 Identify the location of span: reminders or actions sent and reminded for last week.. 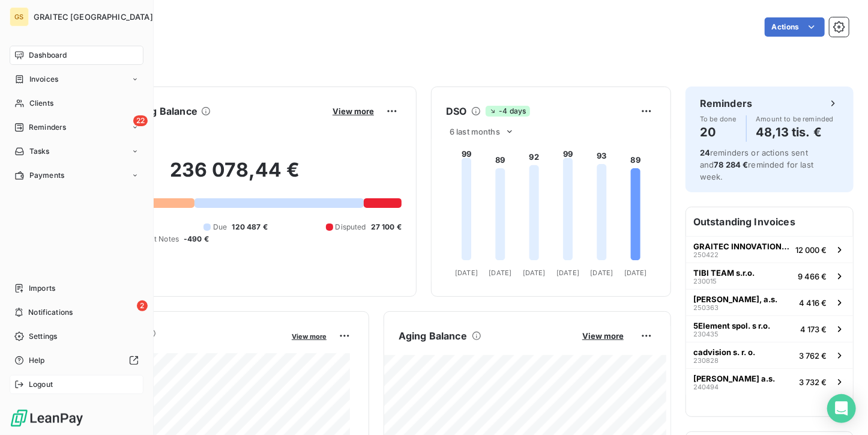
(757, 164).